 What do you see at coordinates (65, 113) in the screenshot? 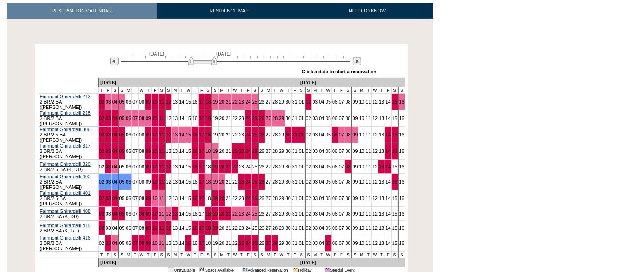
I see `a: Fairmont Ghirardelli 218` at bounding box center [65, 113].